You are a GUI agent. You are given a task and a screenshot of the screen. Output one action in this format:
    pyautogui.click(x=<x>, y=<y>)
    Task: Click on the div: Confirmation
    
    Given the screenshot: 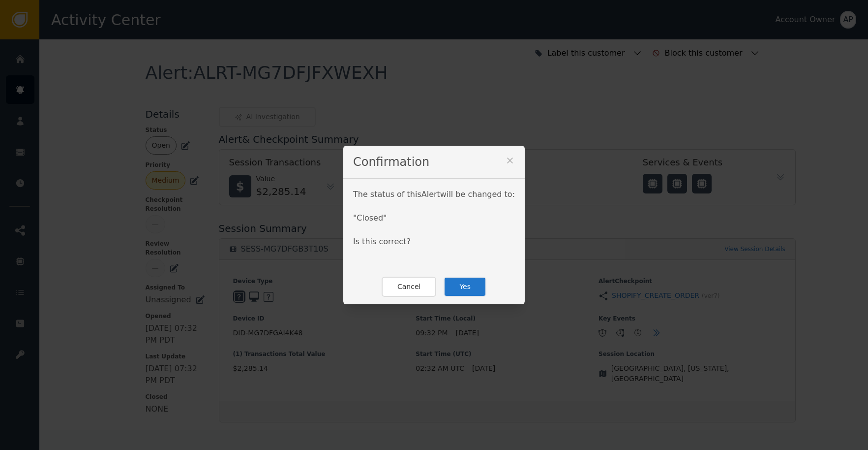 What is the action you would take?
    pyautogui.click(x=434, y=162)
    